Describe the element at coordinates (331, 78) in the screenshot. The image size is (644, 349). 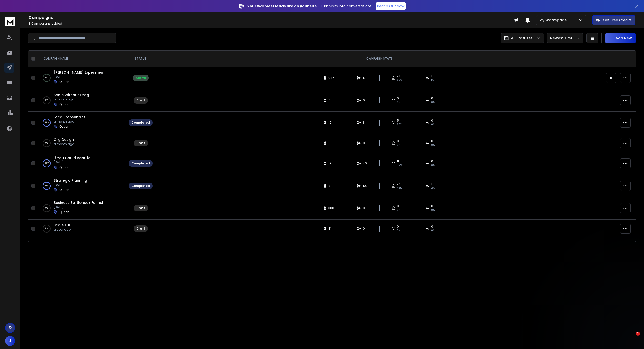
I see `span: 947` at that location.